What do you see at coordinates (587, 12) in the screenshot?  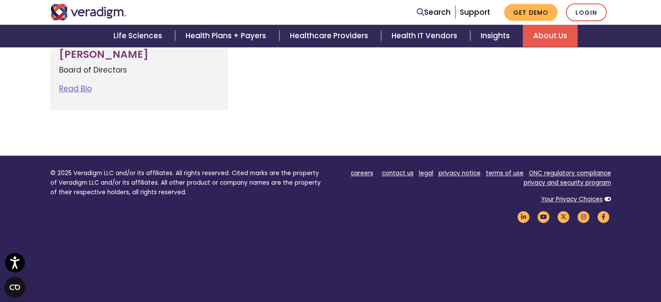 I see `a: Login` at bounding box center [587, 12].